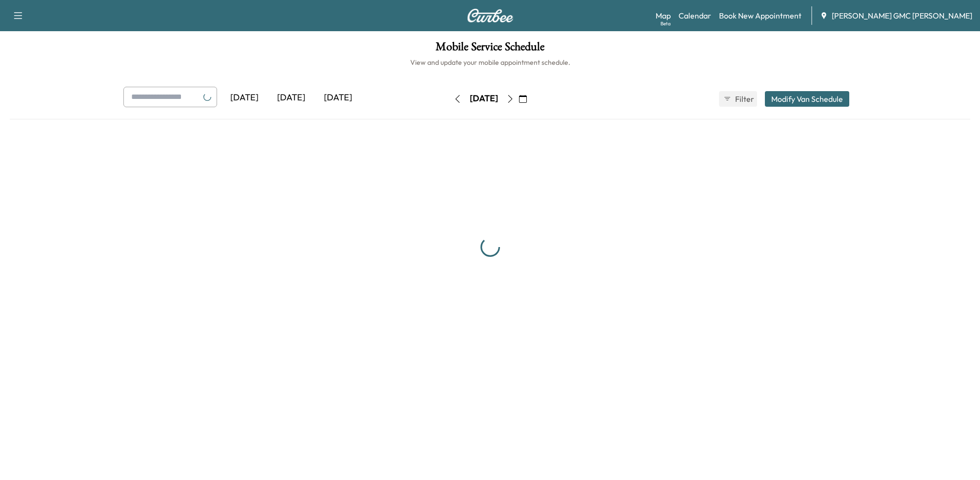  I want to click on div: Beta, so click(665, 23).